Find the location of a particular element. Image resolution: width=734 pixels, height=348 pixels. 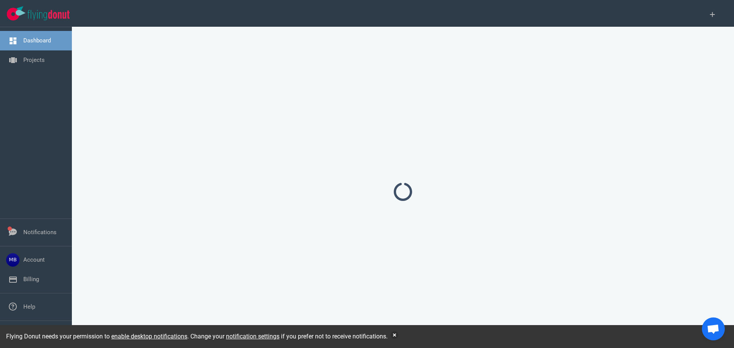

span: Flying Donut needs your permission to is located at coordinates (97, 336).